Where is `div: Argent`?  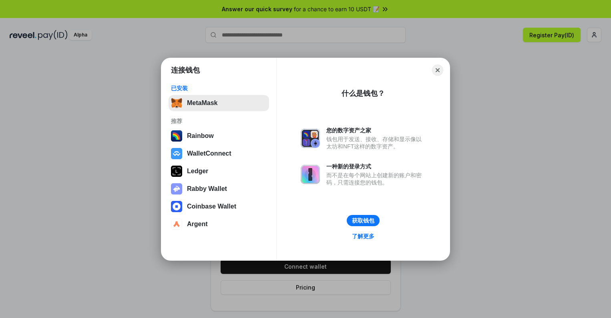 div: Argent is located at coordinates (197, 224).